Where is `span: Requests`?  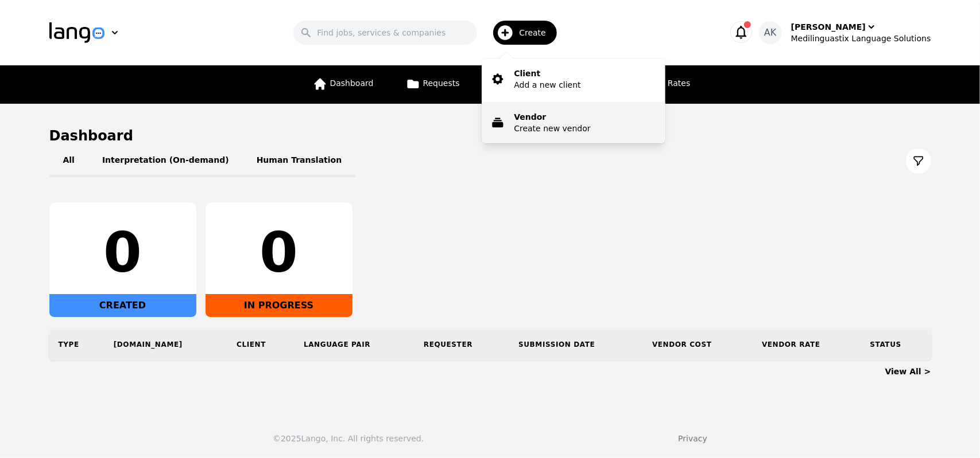 span: Requests is located at coordinates (441, 83).